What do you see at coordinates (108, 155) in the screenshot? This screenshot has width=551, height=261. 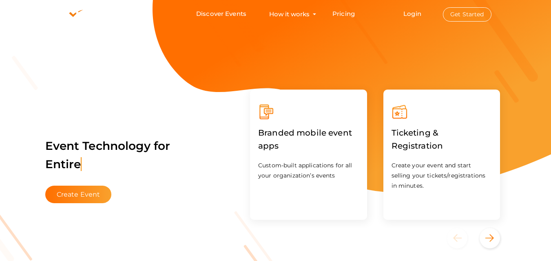 I see `label: Event Technology for` at bounding box center [108, 155].